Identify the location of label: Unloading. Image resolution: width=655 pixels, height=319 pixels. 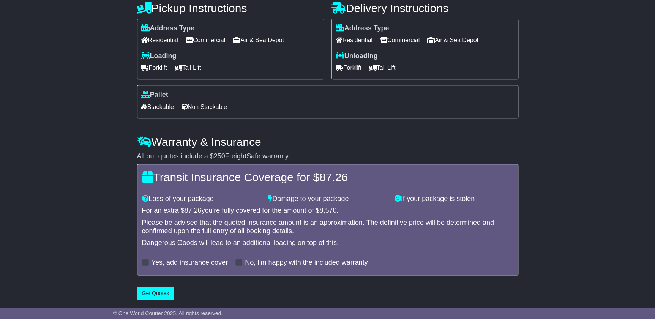
(357, 56).